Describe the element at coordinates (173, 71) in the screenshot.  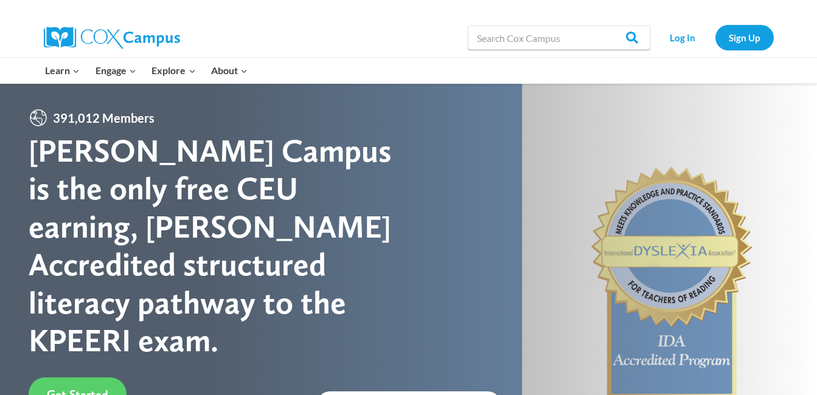
I see `span: Explore` at that location.